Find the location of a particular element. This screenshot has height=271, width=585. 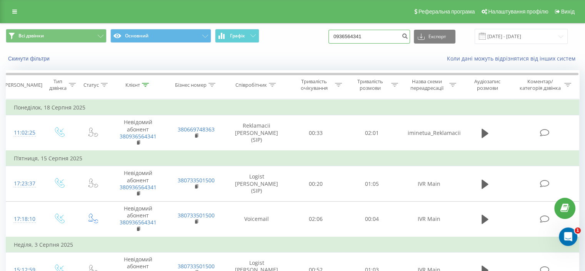

a: Коли дані можуть відрізнятися вiд інших систем is located at coordinates (513, 58).